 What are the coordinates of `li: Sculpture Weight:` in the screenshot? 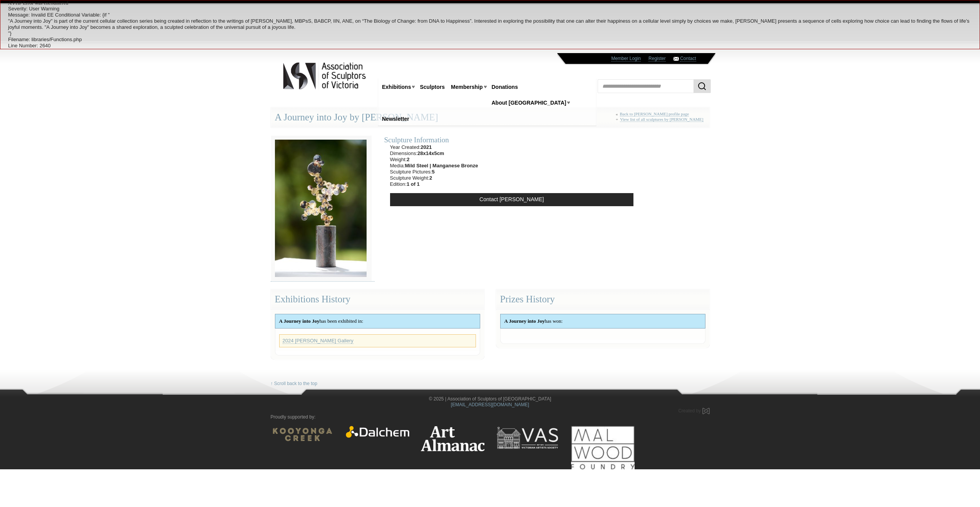 It's located at (434, 178).